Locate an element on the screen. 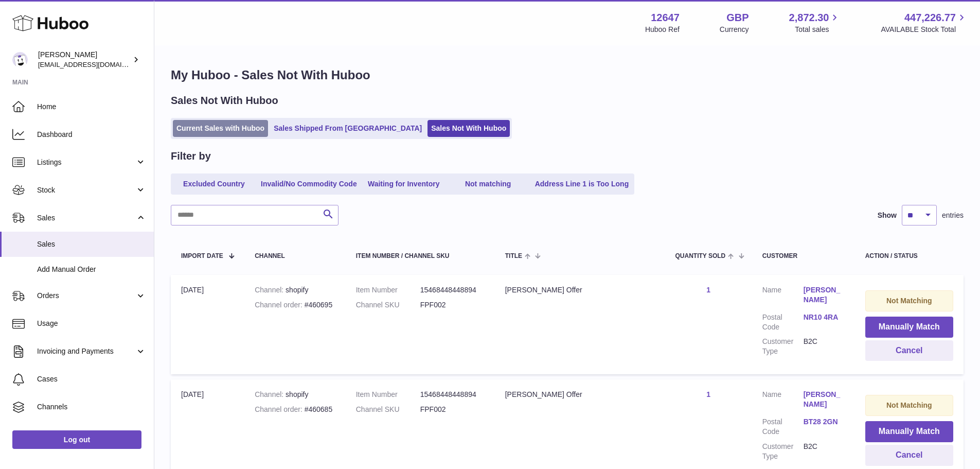  a: Excluded Country is located at coordinates (214, 183).